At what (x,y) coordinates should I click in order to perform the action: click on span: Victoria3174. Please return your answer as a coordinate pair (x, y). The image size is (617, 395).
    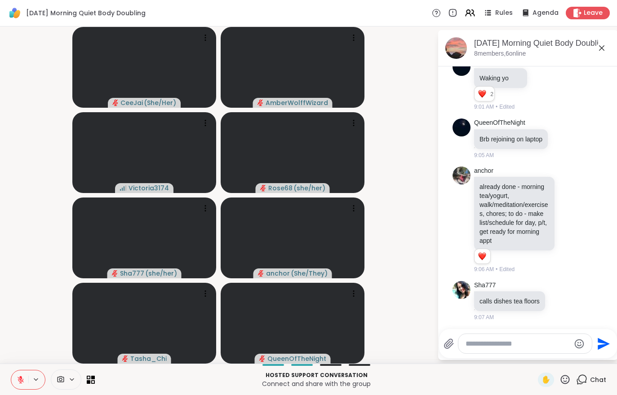
    Looking at the image, I should click on (149, 188).